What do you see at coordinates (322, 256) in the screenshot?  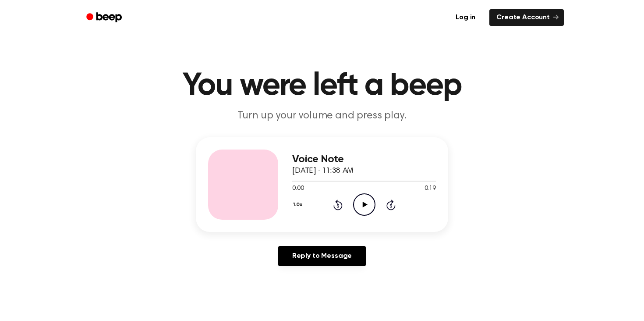 I see `a: Reply to Message` at bounding box center [322, 256].